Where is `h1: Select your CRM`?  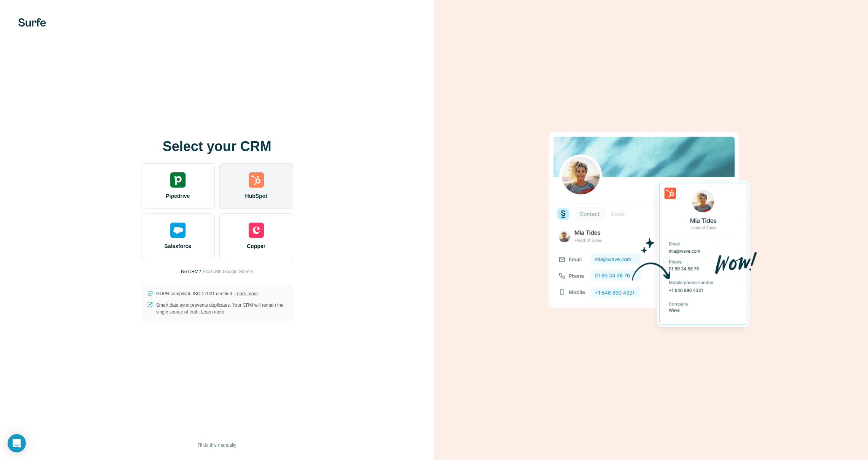 h1: Select your CRM is located at coordinates (217, 147).